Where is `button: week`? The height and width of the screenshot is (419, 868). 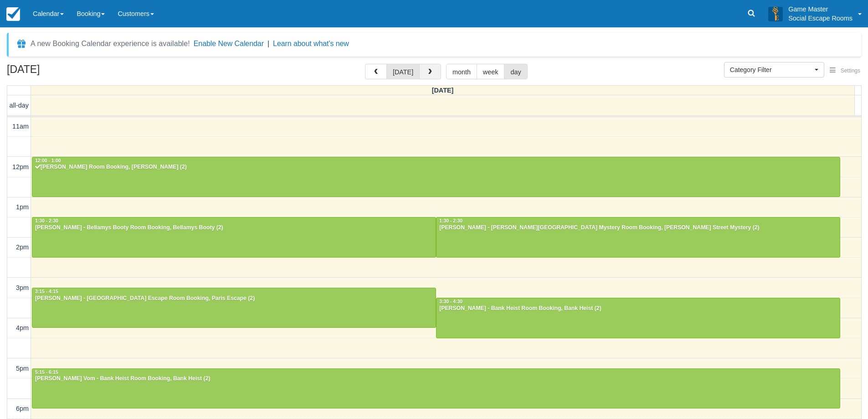
button: week is located at coordinates (491, 72).